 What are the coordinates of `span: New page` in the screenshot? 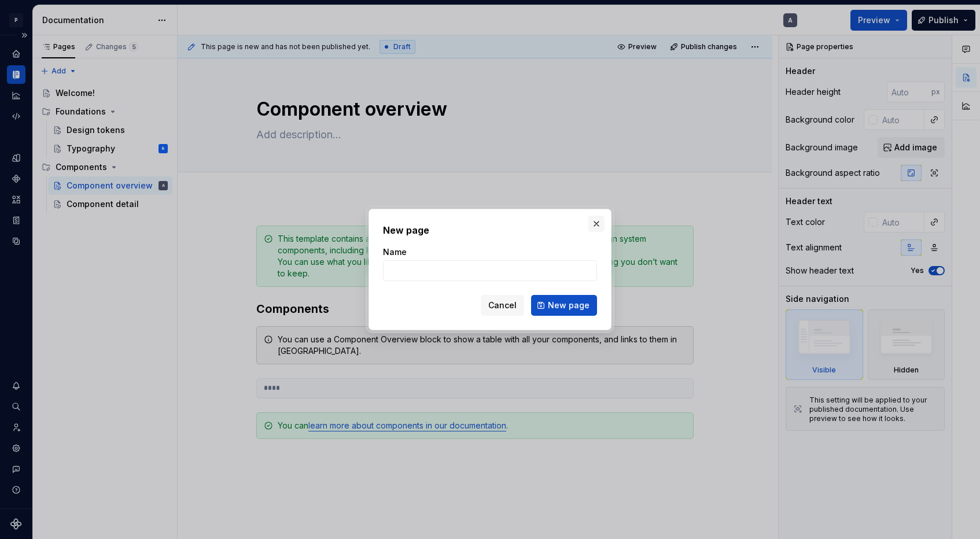 It's located at (569, 305).